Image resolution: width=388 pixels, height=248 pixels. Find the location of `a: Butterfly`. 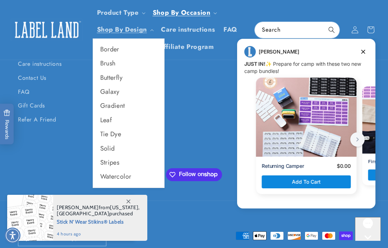

a: Butterfly is located at coordinates (129, 78).